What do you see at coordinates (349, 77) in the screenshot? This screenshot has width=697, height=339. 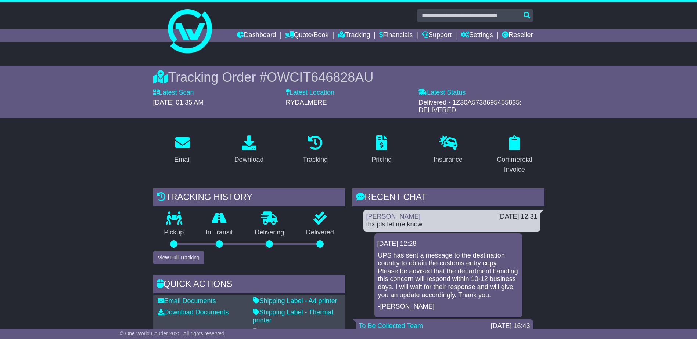 I see `div: Tracking Order #` at bounding box center [349, 77].